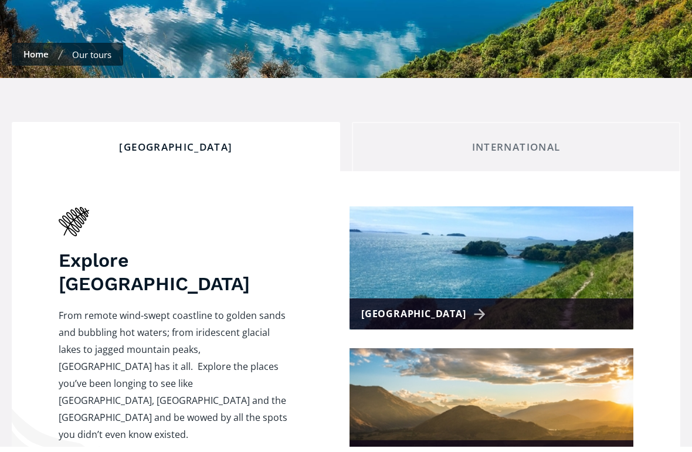  Describe the element at coordinates (67, 60) in the screenshot. I see `nav: breadcrumbs` at that location.